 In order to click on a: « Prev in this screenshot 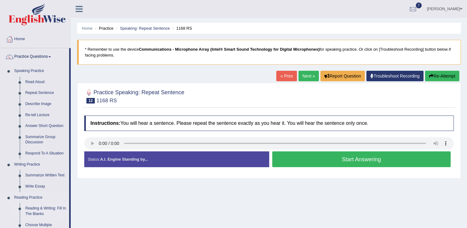, I will do `click(286, 76)`.